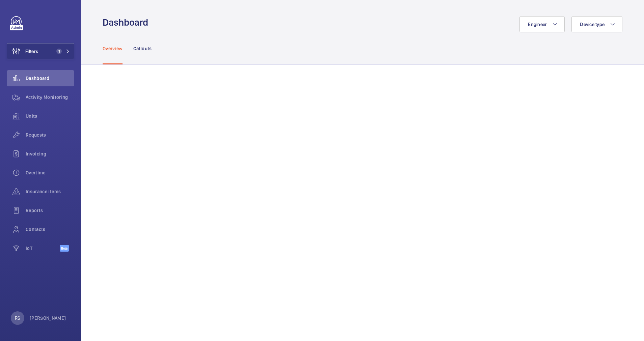 The width and height of the screenshot is (644, 341). What do you see at coordinates (50, 97) in the screenshot?
I see `span: Activity Monitoring` at bounding box center [50, 97].